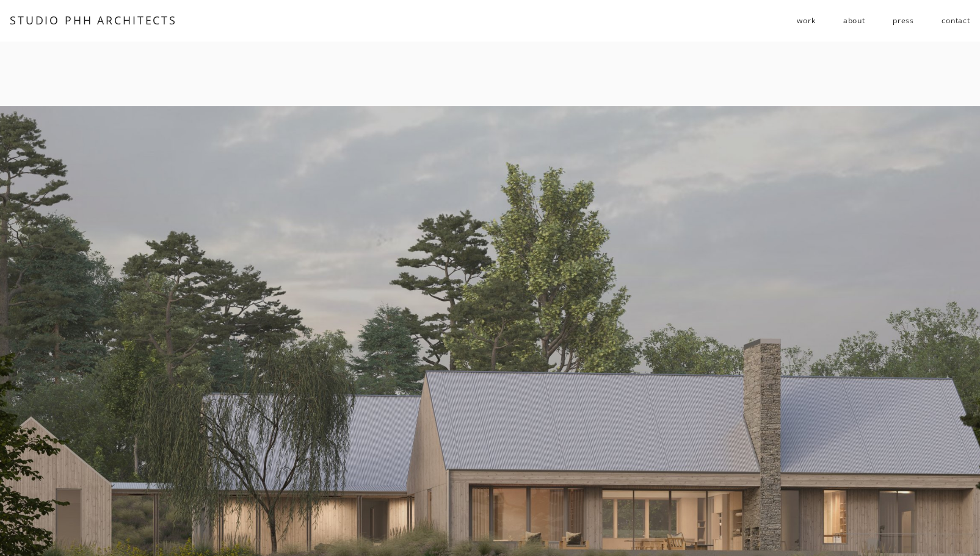 This screenshot has height=556, width=980. What do you see at coordinates (956, 21) in the screenshot?
I see `a: contact` at bounding box center [956, 21].